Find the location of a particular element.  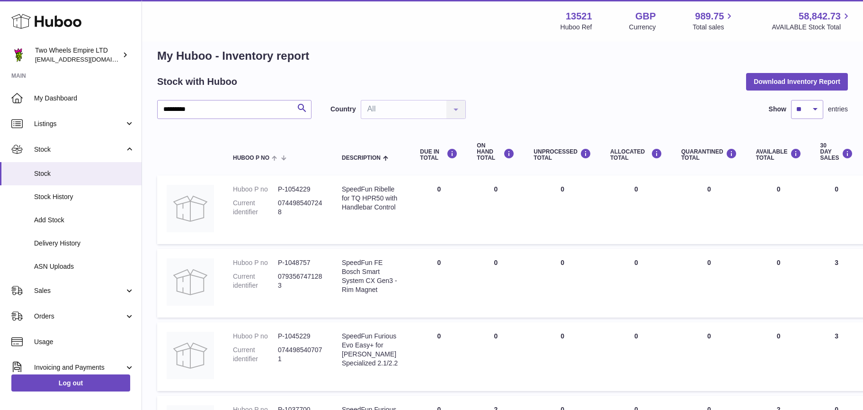

span: AVAILABLE Stock Total is located at coordinates (812, 27).